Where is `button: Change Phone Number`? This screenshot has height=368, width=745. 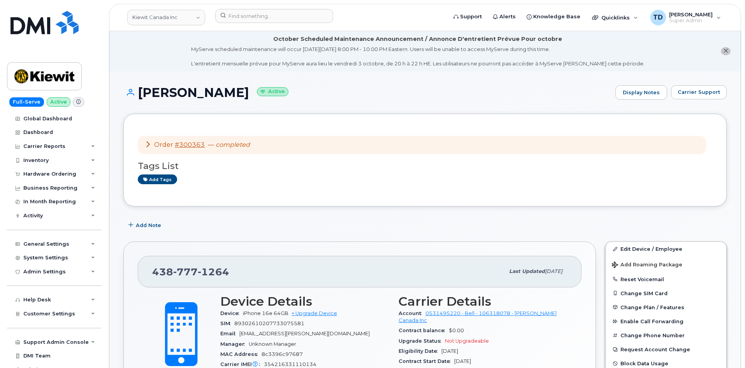
button: Change Phone Number is located at coordinates (666, 335).